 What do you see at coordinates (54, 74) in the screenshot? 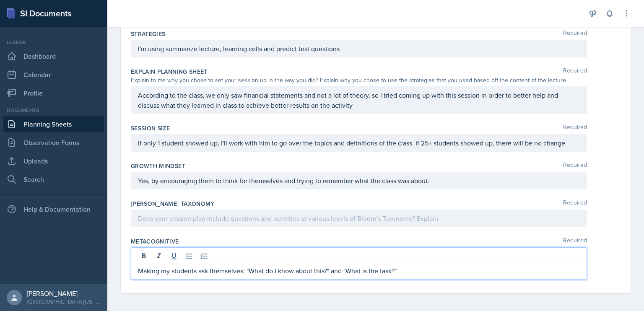
I see `a: Calendar` at bounding box center [54, 74].